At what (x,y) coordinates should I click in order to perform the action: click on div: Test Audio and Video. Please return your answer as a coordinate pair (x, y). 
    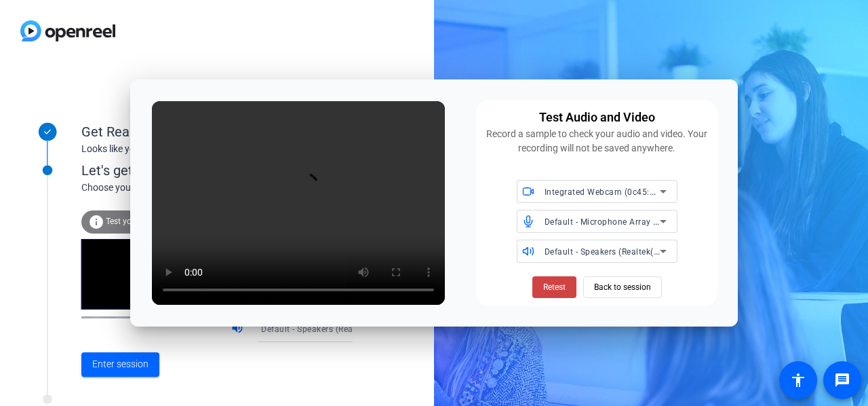
    Looking at the image, I should click on (597, 117).